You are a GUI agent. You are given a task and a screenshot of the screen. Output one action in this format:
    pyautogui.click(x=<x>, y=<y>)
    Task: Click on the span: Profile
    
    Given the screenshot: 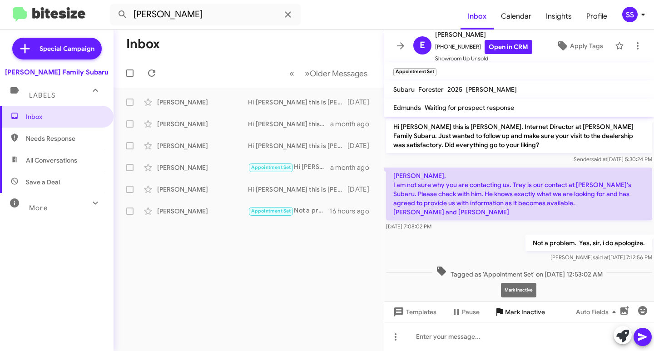 What is the action you would take?
    pyautogui.click(x=597, y=16)
    